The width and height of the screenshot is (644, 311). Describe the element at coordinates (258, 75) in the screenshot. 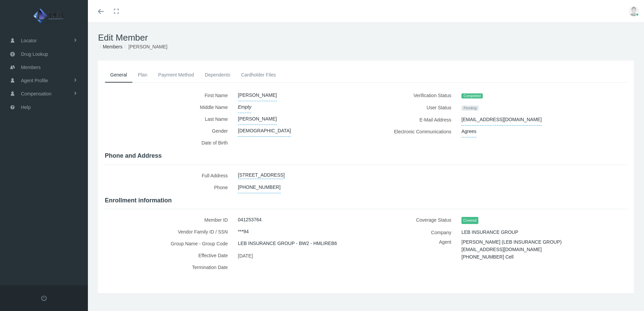

I see `a: Cardholder Files` at that location.